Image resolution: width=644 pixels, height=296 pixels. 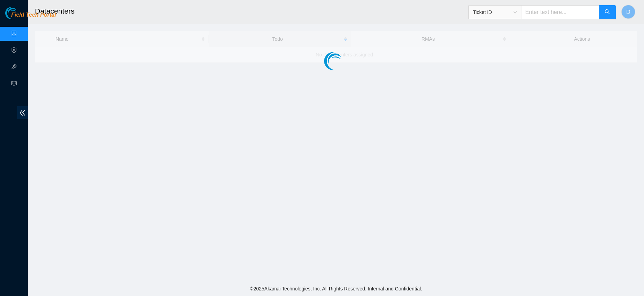 I want to click on span: Ticket ID, so click(x=495, y=12).